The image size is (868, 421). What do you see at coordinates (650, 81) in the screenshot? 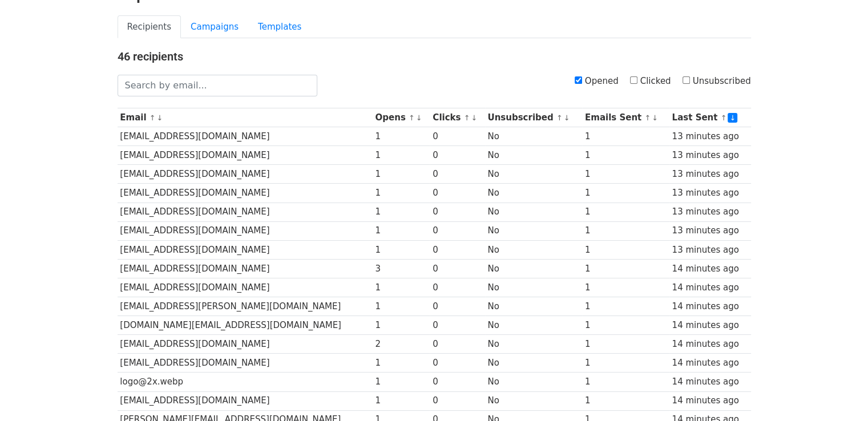
I see `label: Clicked` at bounding box center [650, 81].